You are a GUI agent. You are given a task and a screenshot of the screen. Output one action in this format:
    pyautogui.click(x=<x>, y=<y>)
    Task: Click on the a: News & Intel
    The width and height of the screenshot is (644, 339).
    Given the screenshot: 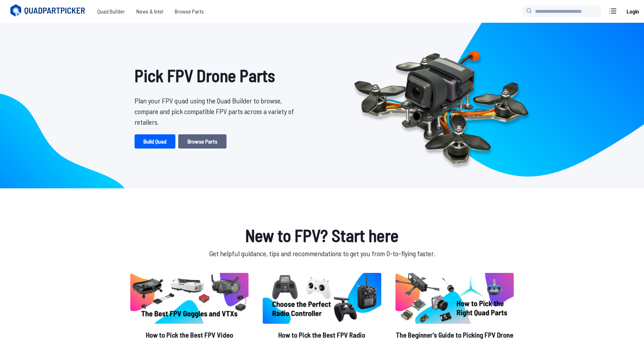 What is the action you would take?
    pyautogui.click(x=150, y=12)
    